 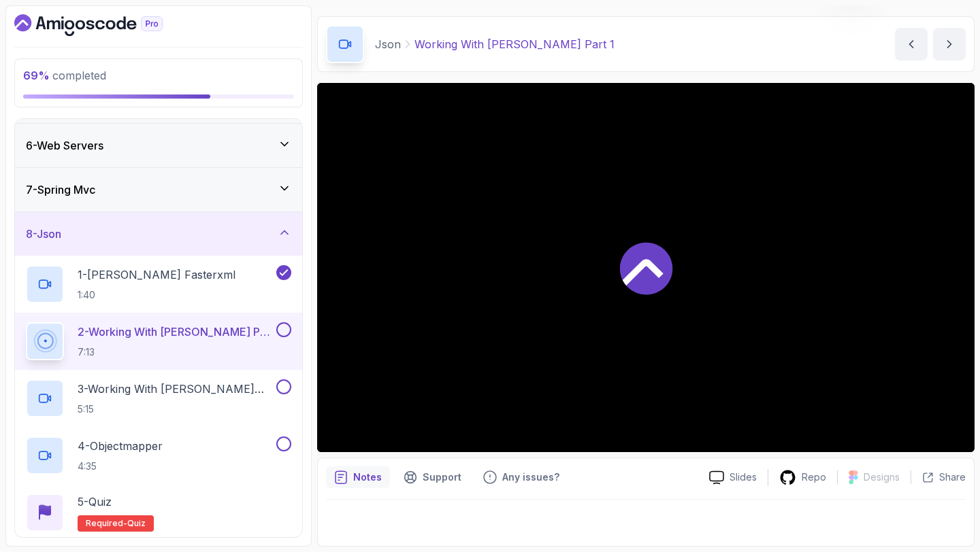 What do you see at coordinates (937, 478) in the screenshot?
I see `button: Share` at bounding box center [937, 478].